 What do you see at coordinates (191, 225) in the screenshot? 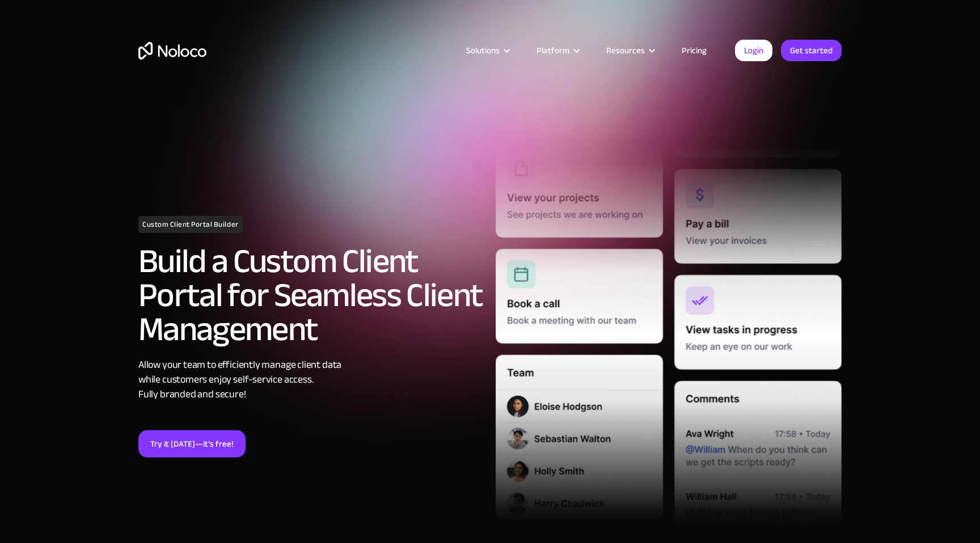
I see `h1: Custom Client Portal Builder` at bounding box center [191, 225].